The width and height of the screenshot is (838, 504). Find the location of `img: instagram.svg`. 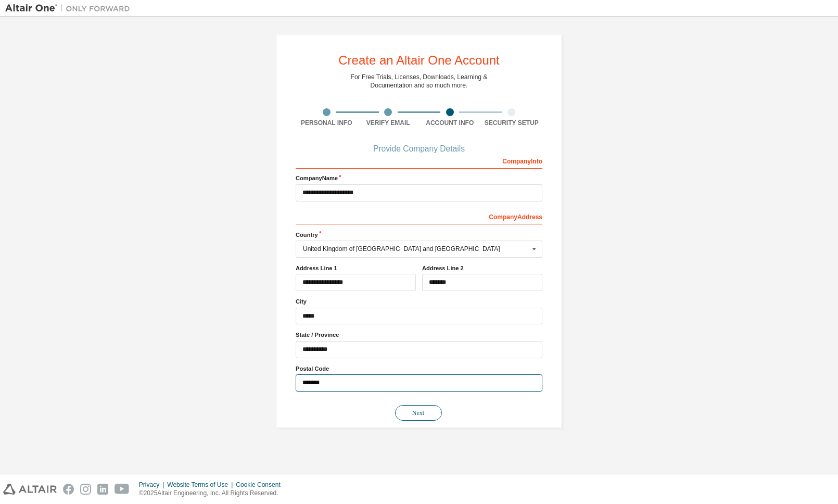

img: instagram.svg is located at coordinates (85, 488).